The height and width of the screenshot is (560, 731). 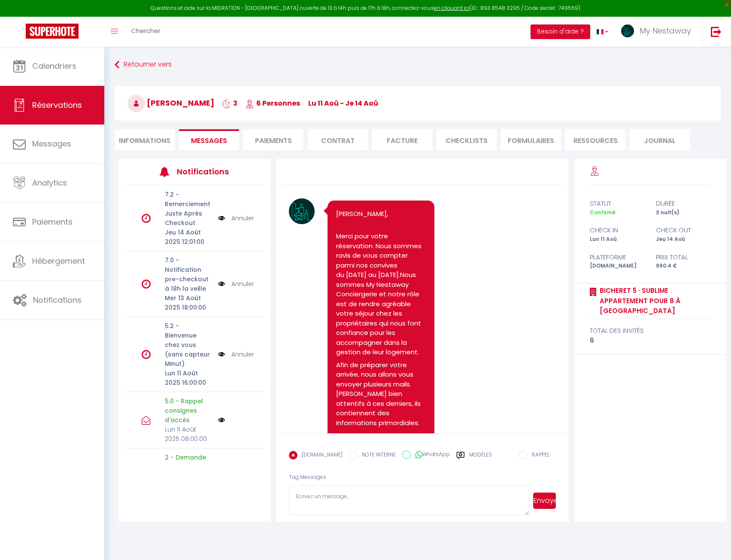 I want to click on label: NOTE INTERNE, so click(x=376, y=455).